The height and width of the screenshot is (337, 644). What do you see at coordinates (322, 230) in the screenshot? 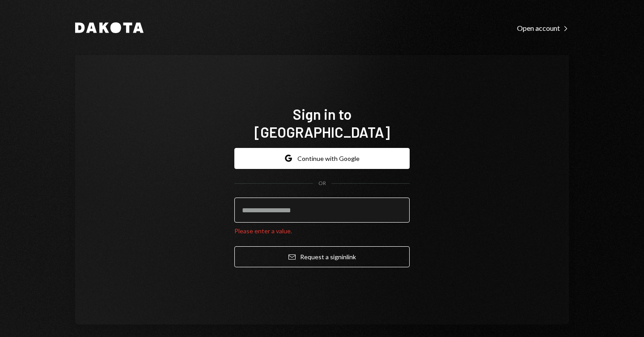
I see `div: Please enter a value.` at bounding box center [322, 230].